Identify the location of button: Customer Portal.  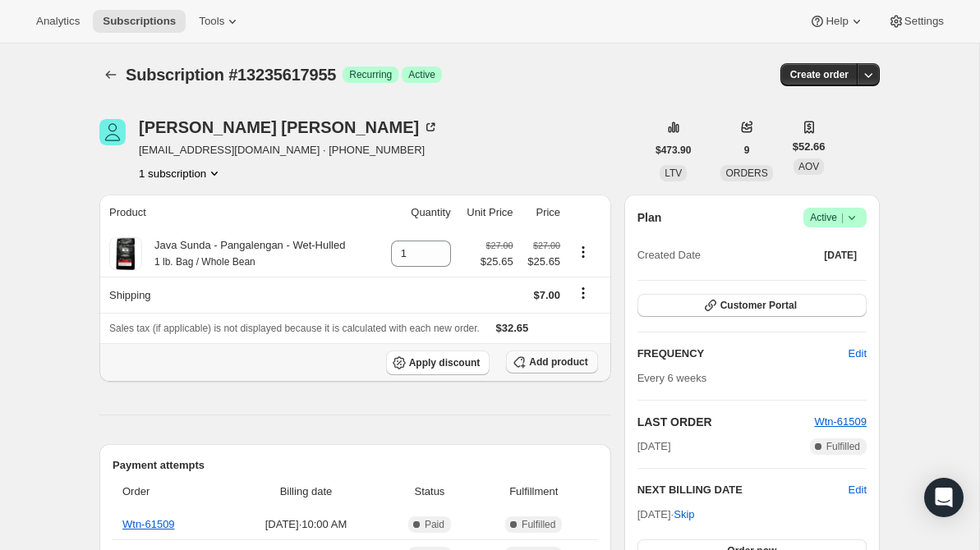
(752, 306).